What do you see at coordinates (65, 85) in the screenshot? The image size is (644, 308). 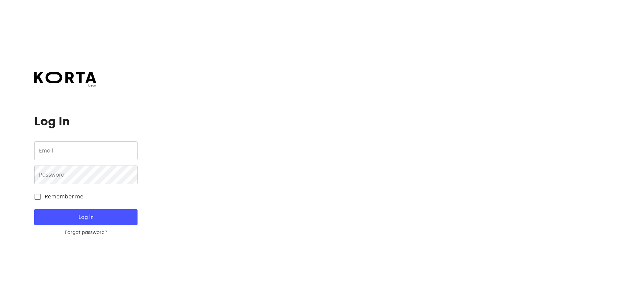 I see `span: beta` at bounding box center [65, 85].